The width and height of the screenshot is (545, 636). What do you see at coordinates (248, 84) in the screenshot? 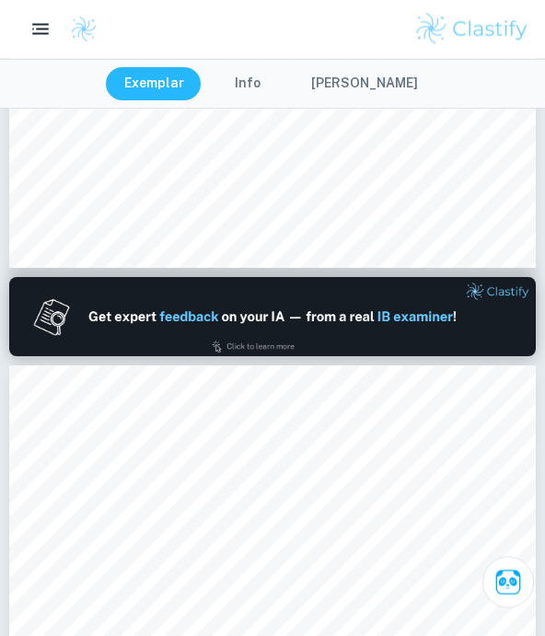
I see `button: Info` at bounding box center [248, 84].